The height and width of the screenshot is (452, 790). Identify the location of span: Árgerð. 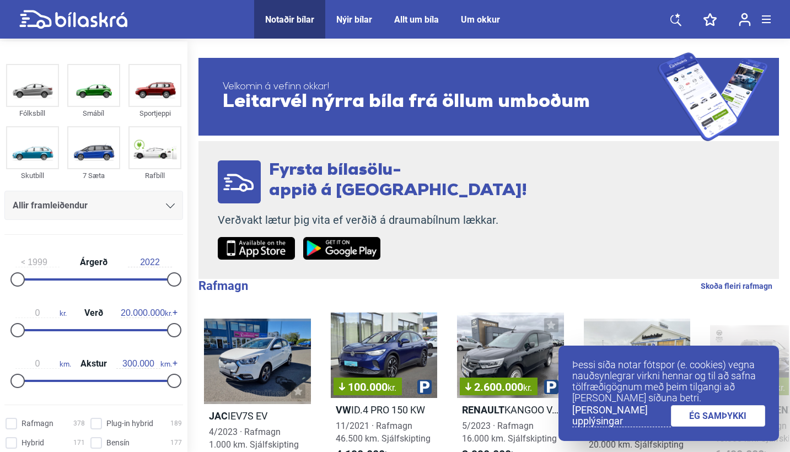
(94, 262).